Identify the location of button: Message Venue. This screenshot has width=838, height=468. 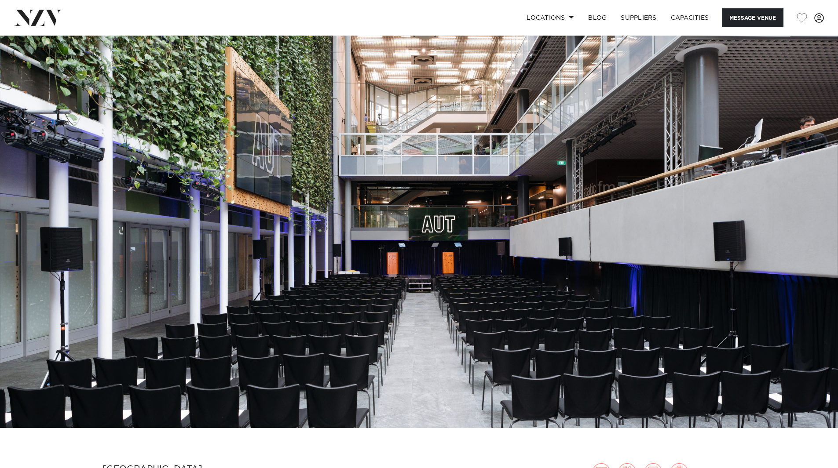
(752, 18).